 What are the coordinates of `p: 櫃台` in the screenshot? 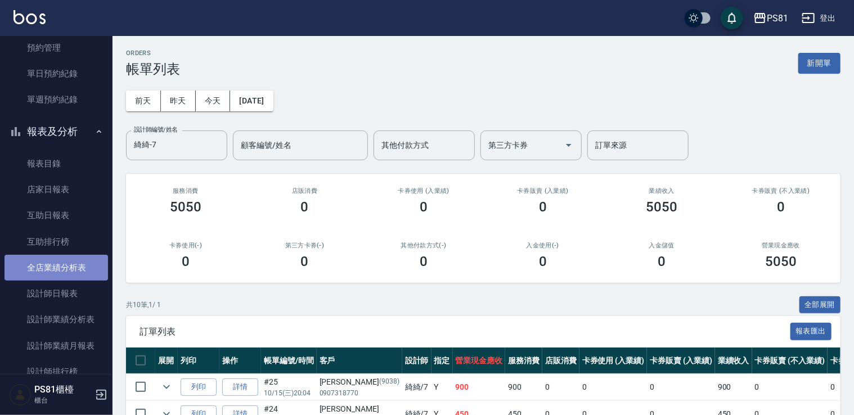 It's located at (63, 401).